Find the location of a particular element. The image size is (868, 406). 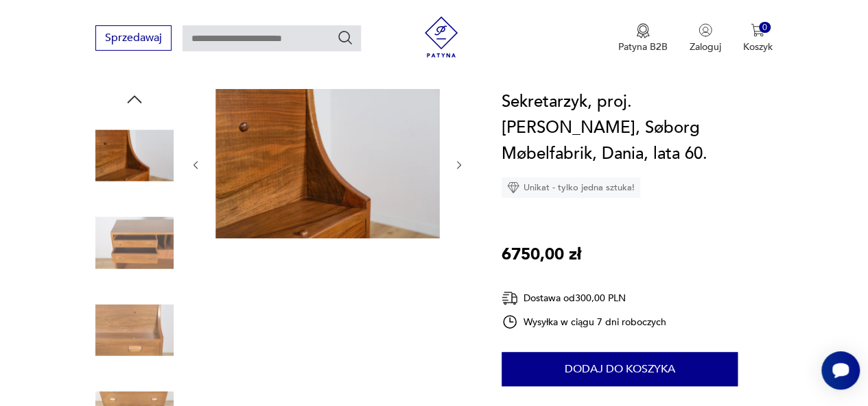

button: Patyna B2B is located at coordinates (643, 39).